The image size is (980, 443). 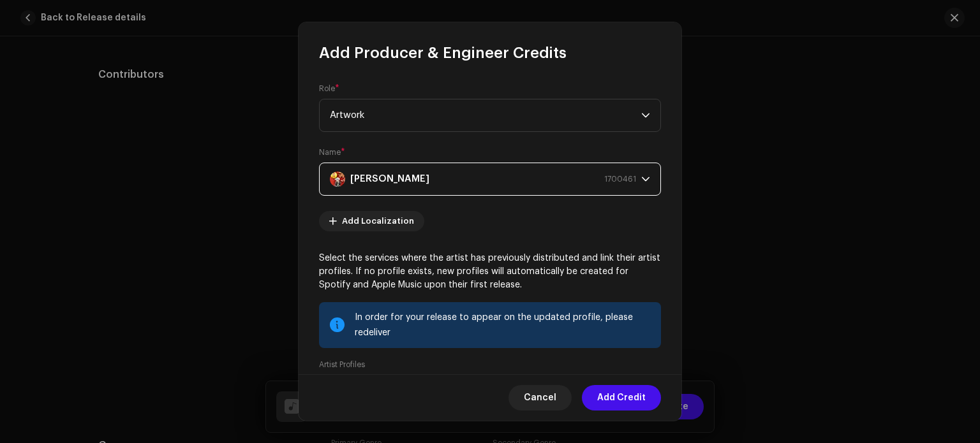 What do you see at coordinates (337, 179) in the screenshot?
I see `img: 58b84144-a7ed-4eed-93fe-83b439b1d7ac` at bounding box center [337, 179].